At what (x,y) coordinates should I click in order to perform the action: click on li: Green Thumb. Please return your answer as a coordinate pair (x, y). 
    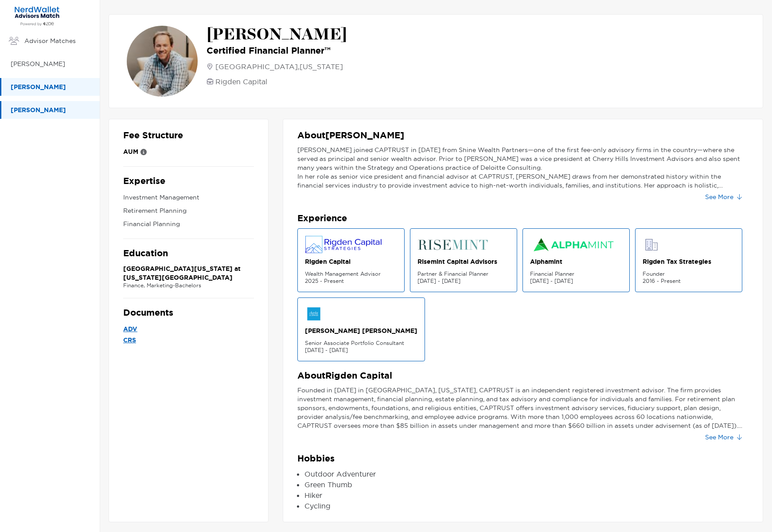
    Looking at the image, I should click on (526, 484).